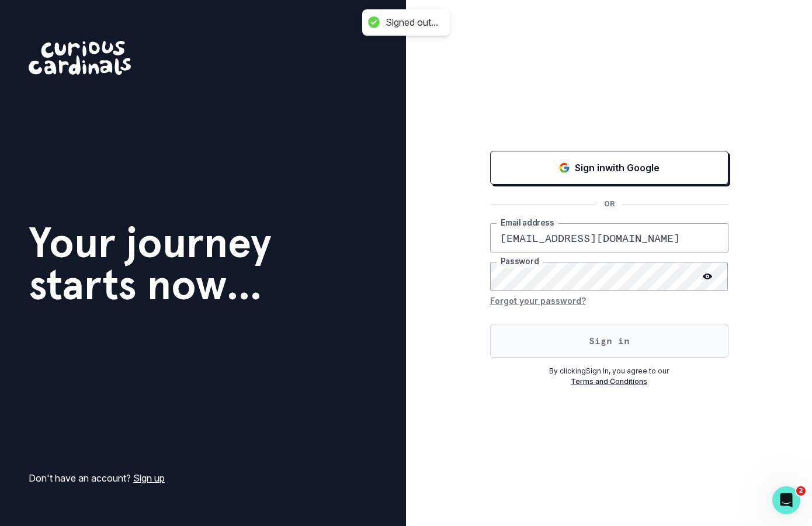  What do you see at coordinates (608, 381) in the screenshot?
I see `a: Terms and Conditions` at bounding box center [608, 381].